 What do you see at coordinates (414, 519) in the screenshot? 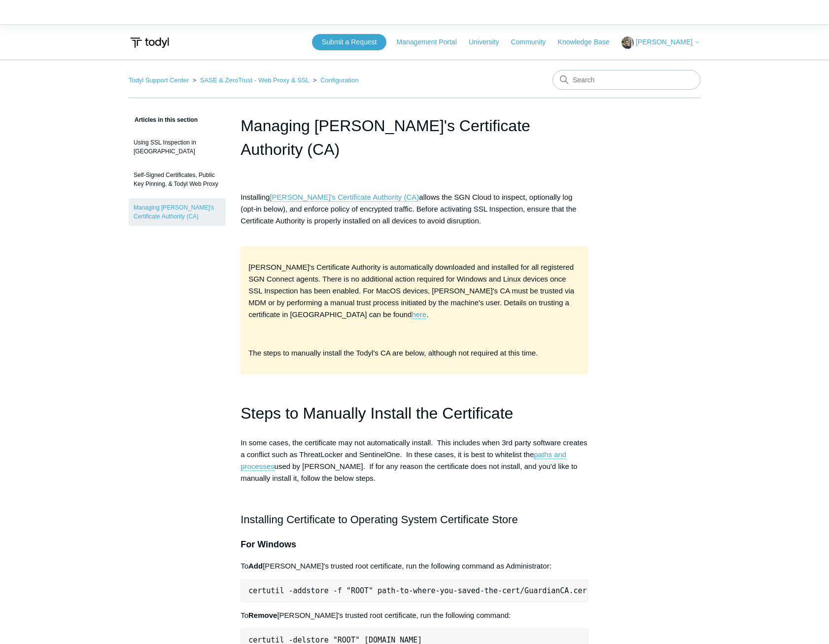
I see `h2: Installing Certificate to Operating System Certificate Store` at bounding box center [414, 519].